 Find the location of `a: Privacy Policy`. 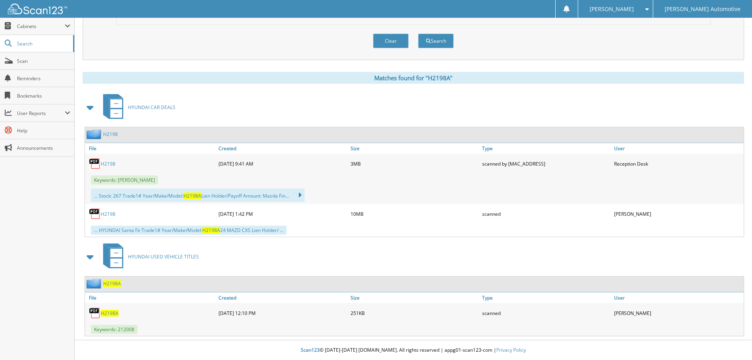

a: Privacy Policy is located at coordinates (511, 350).